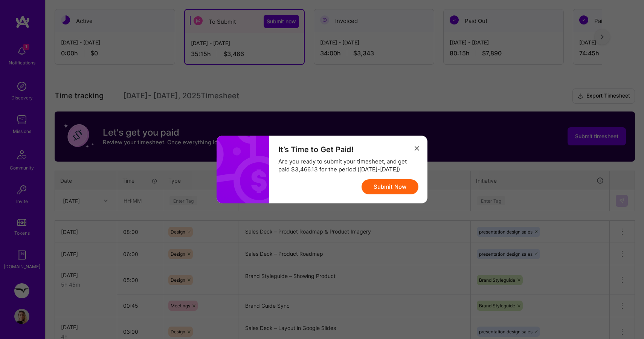 The width and height of the screenshot is (644, 339). Describe the element at coordinates (249, 166) in the screenshot. I see `i: icon Money` at that location.